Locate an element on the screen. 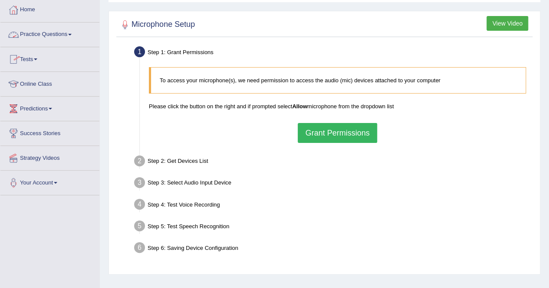 This screenshot has width=549, height=288. a: Tests is located at coordinates (50, 58).